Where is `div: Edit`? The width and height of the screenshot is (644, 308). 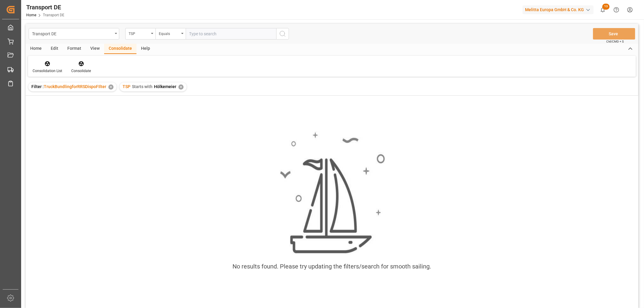
div: Edit is located at coordinates (55, 49).